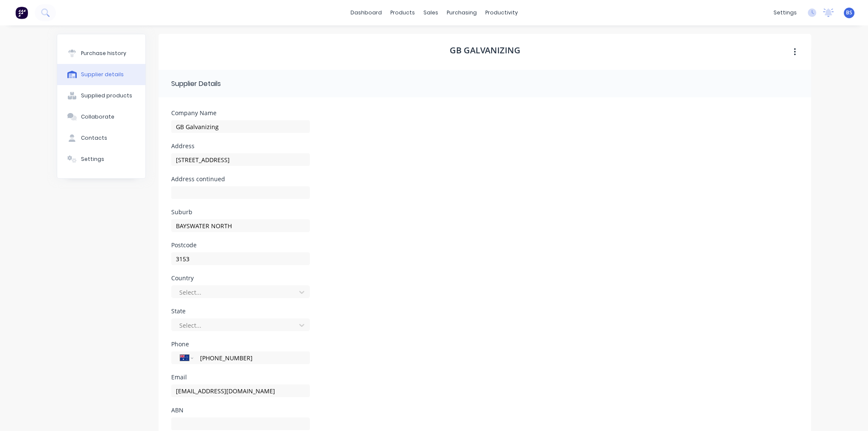 This screenshot has height=431, width=868. I want to click on button: Settings, so click(101, 159).